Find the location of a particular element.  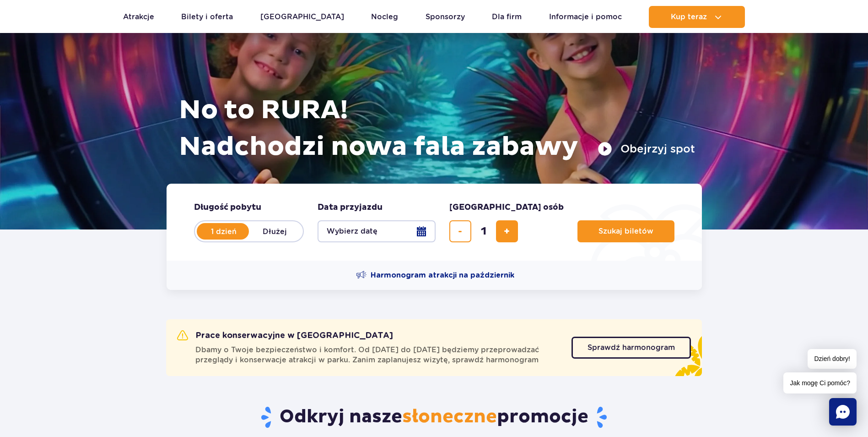

span: Dzień dobry! is located at coordinates (832, 359).